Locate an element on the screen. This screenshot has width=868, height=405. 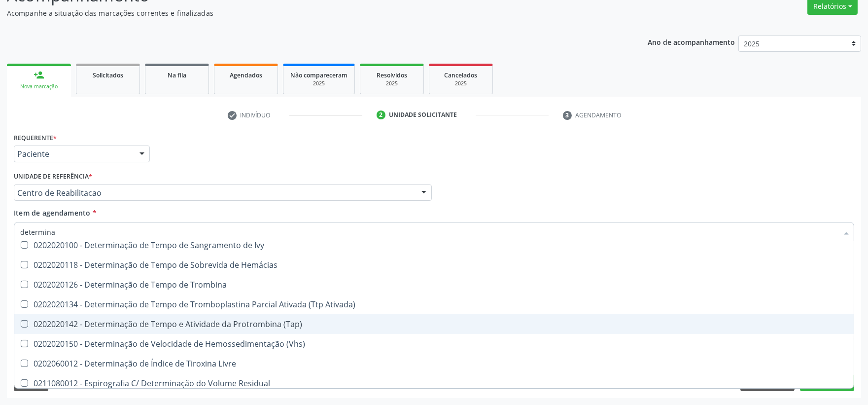
div: 0202020142 - Determinação de Tempo e Atividade da Protrombina (Tap) is located at coordinates (434, 324).